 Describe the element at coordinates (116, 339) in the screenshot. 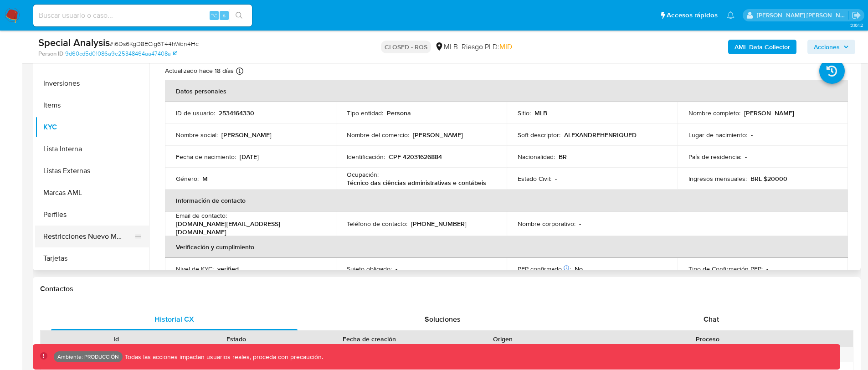

I see `div: Id` at that location.